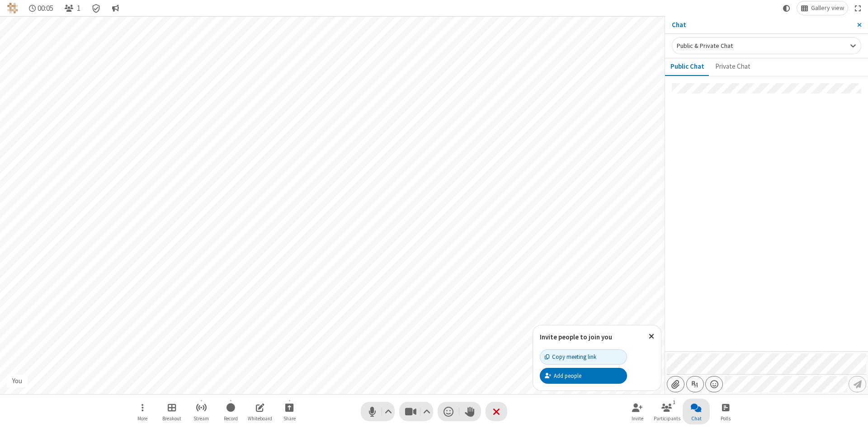 The width and height of the screenshot is (868, 428). What do you see at coordinates (674, 402) in the screenshot?
I see `div: 1` at bounding box center [674, 402].